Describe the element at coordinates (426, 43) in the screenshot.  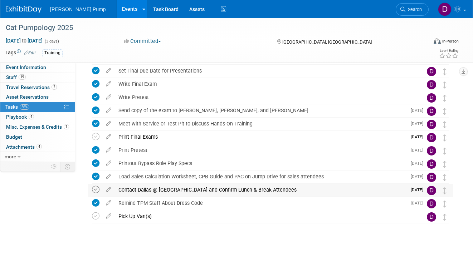
I see `div: Event Format` at that location.